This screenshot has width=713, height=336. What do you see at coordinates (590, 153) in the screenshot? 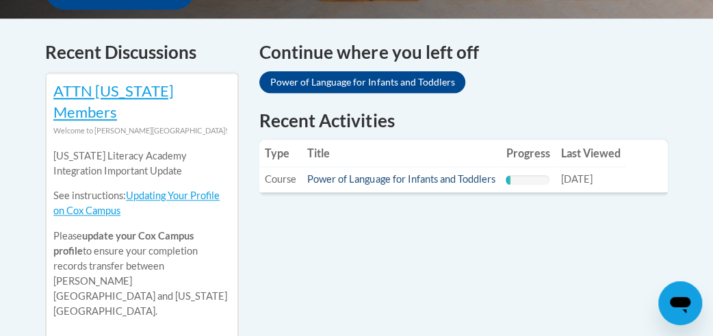
I see `th: Last Viewed` at bounding box center [590, 153].